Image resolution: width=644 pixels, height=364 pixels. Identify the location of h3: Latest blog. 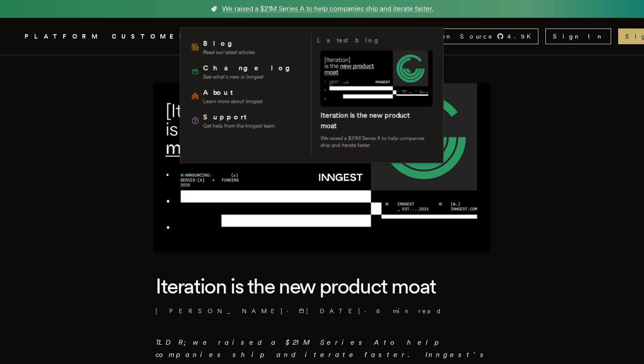
(349, 40).